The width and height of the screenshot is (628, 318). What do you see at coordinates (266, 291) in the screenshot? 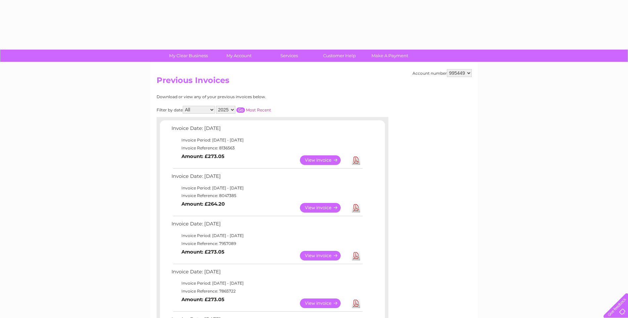
I see `td: Invoice Reference: 7865722` at bounding box center [266, 291].